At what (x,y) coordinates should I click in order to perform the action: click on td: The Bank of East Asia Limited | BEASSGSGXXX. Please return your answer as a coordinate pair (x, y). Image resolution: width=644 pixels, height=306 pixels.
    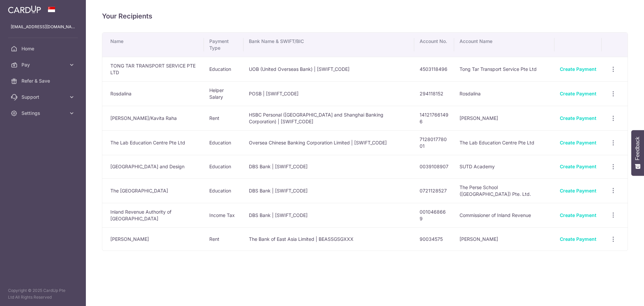
    Looking at the image, I should click on (329, 239).